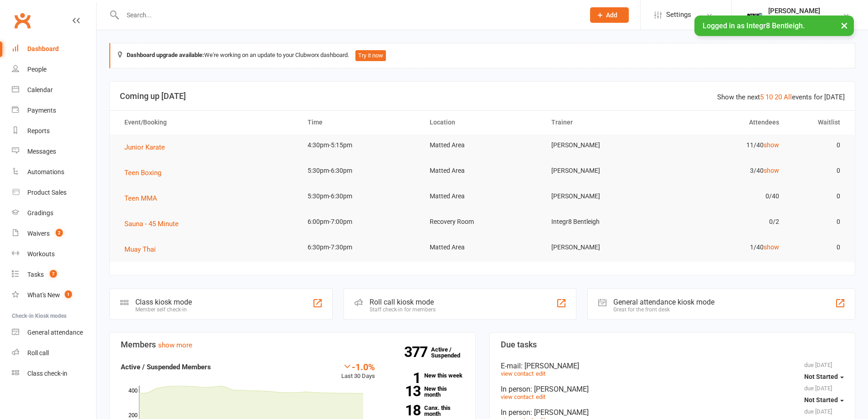  Describe the element at coordinates (208, 122) in the screenshot. I see `th: Event/Booking` at that location.